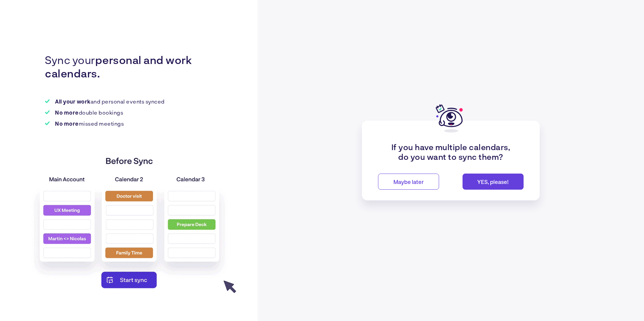 This screenshot has height=321, width=644. Describe the element at coordinates (451, 118) in the screenshot. I see `img: Prompt Logo` at that location.